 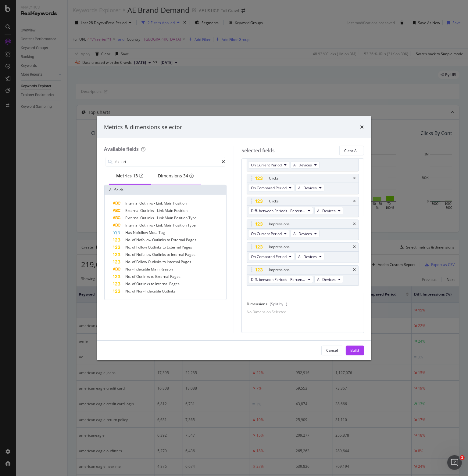 I want to click on div: ClickstimesDiff. between Periods - PercentageAll Devices, so click(x=303, y=207).